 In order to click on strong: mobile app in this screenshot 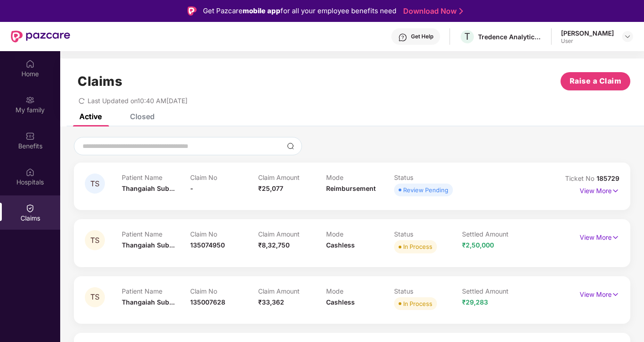, I will do `click(261, 10)`.